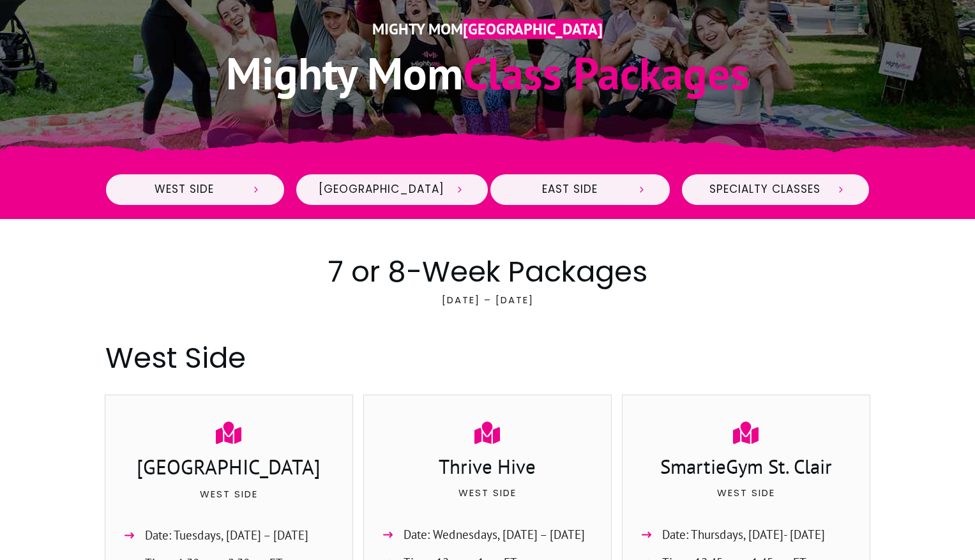  What do you see at coordinates (195, 189) in the screenshot?
I see `a: West Side` at bounding box center [195, 189].